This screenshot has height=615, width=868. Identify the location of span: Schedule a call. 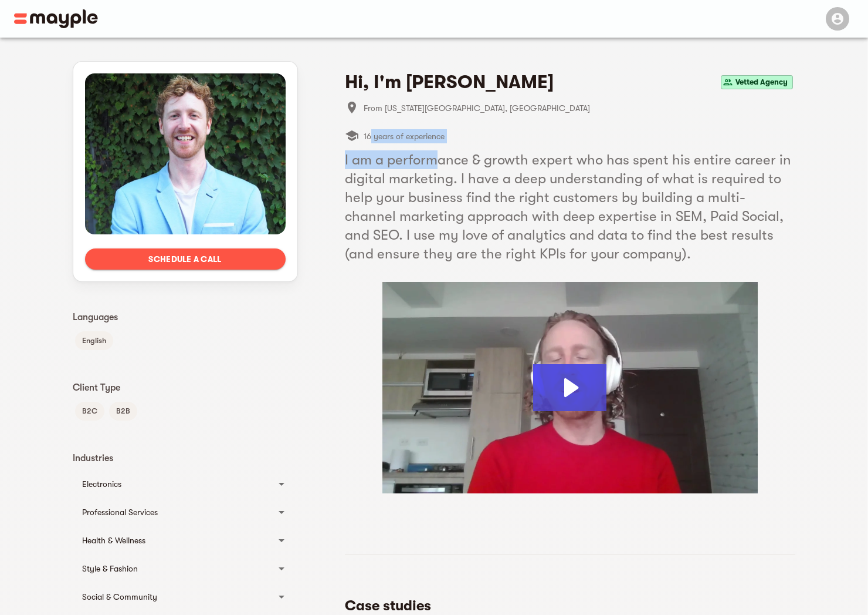
(185, 259).